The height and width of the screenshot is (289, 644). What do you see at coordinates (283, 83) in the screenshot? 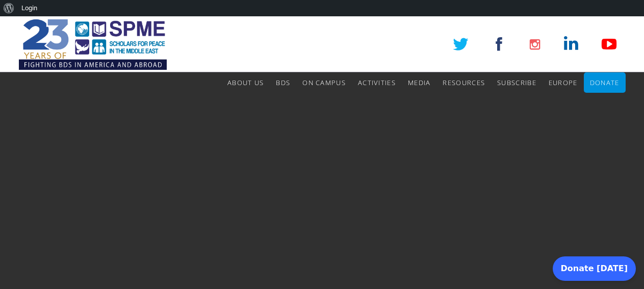
I see `span: BDS` at bounding box center [283, 83].